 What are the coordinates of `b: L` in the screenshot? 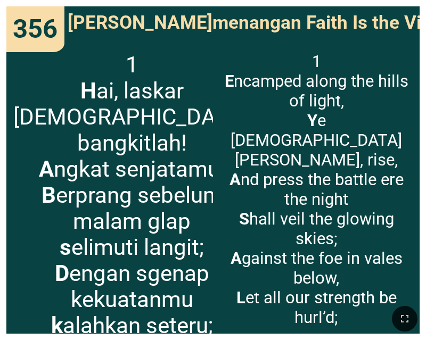 It's located at (241, 298).